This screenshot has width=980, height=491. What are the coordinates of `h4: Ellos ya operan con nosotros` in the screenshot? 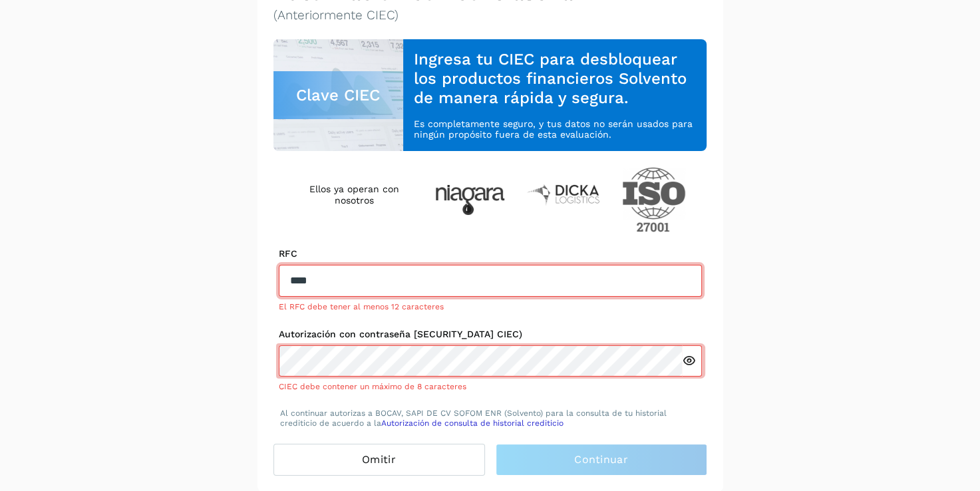 It's located at (354, 195).